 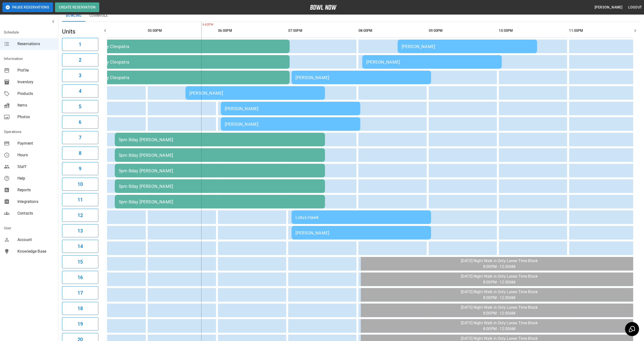 I want to click on h6: 16, so click(x=80, y=277).